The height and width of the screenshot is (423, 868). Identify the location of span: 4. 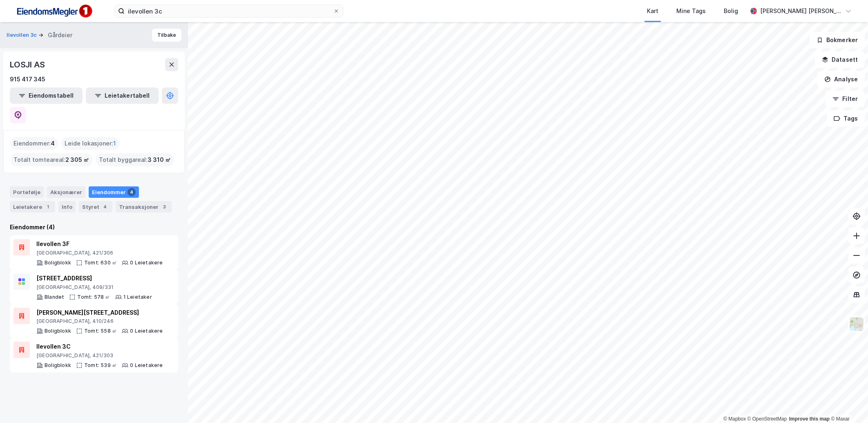
(53, 143).